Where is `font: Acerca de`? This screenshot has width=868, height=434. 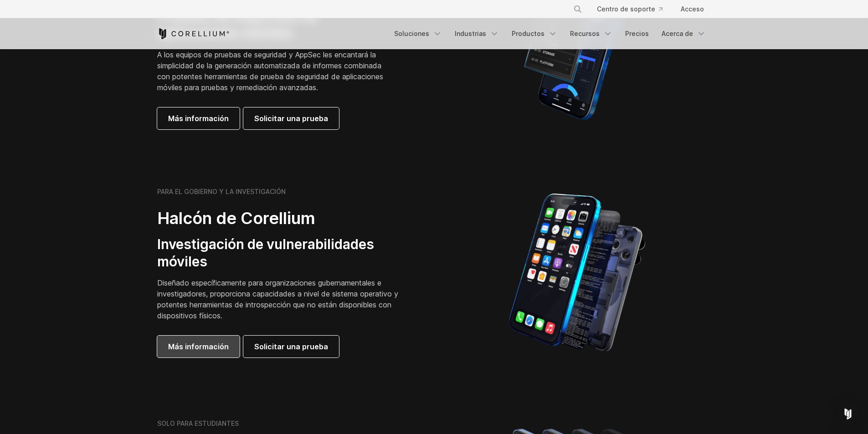 font: Acerca de is located at coordinates (677, 33).